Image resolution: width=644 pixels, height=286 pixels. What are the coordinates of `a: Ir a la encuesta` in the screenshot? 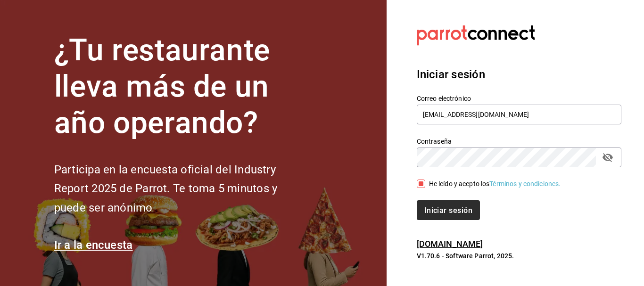 It's located at (93, 245).